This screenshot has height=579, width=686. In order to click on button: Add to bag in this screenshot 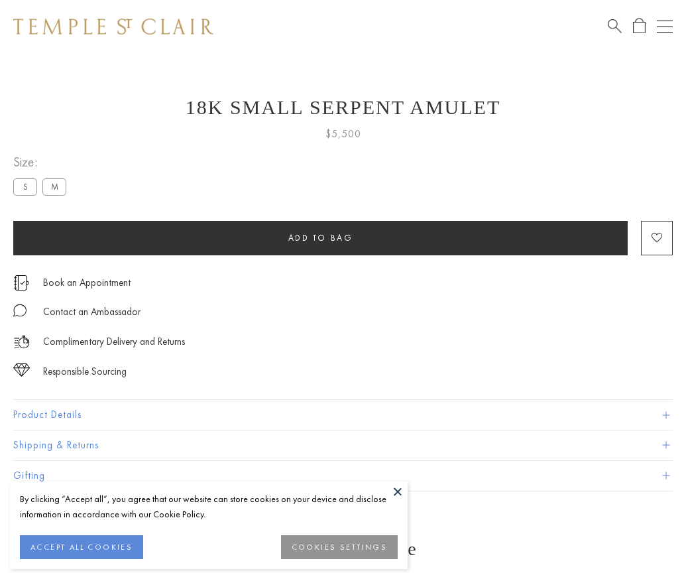, I will do `click(320, 238)`.